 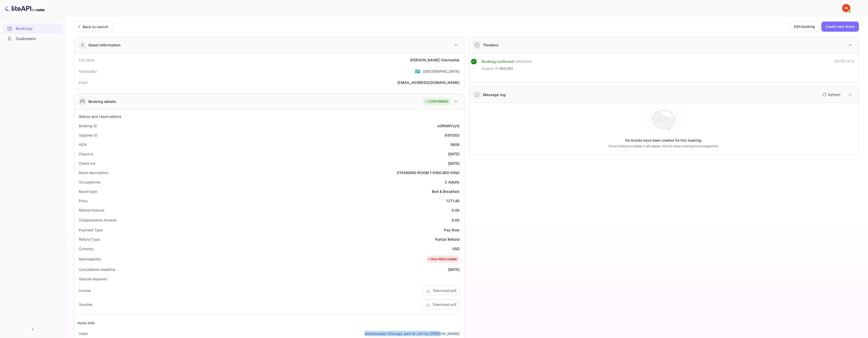 I want to click on p: Once a ticket is created, it will appear here for easy tracking and management., so click(x=664, y=146).